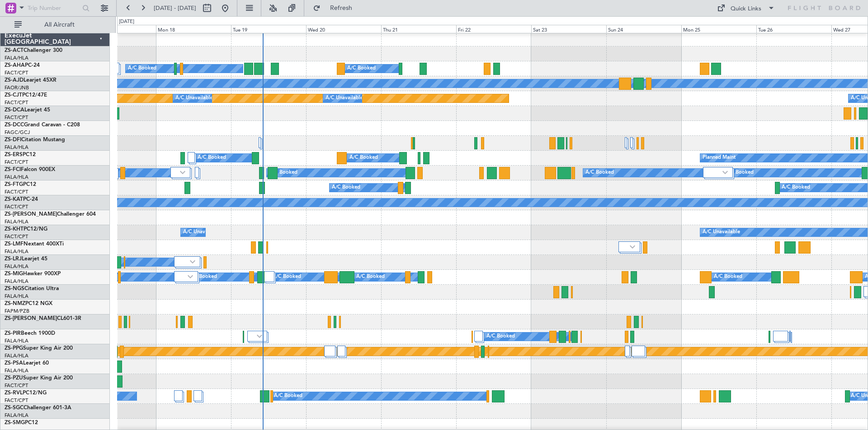 Image resolution: width=868 pixels, height=430 pixels. I want to click on a: ZS-MIGHawker 900XP, so click(32, 274).